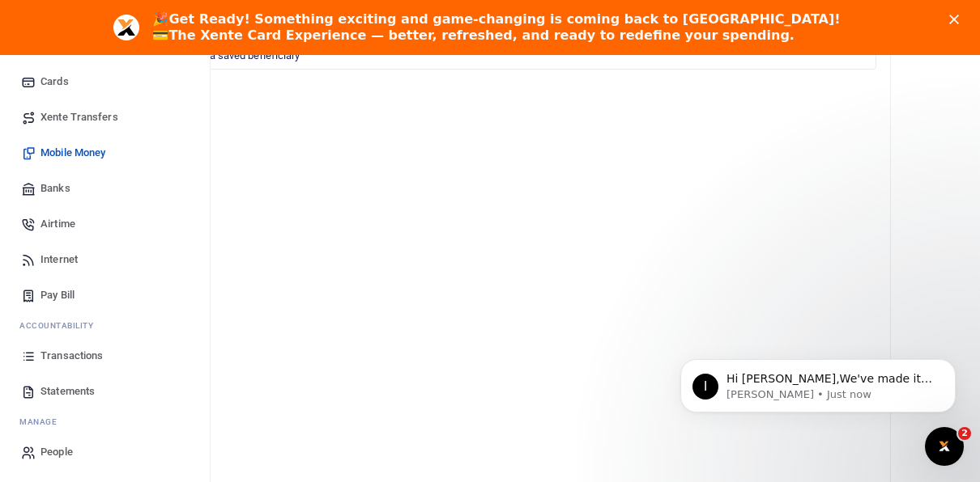  Describe the element at coordinates (104, 392) in the screenshot. I see `a: Statements` at that location.